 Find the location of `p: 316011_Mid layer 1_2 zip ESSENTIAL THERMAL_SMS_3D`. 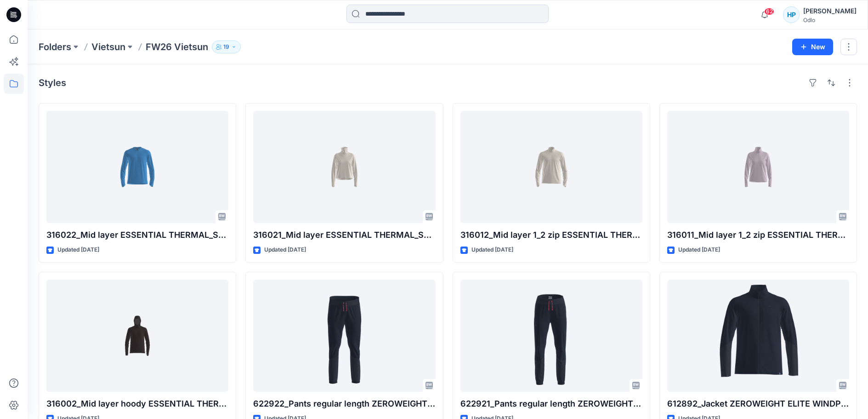

p: 316011_Mid layer 1_2 zip ESSENTIAL THERMAL_SMS_3D is located at coordinates (758, 235).